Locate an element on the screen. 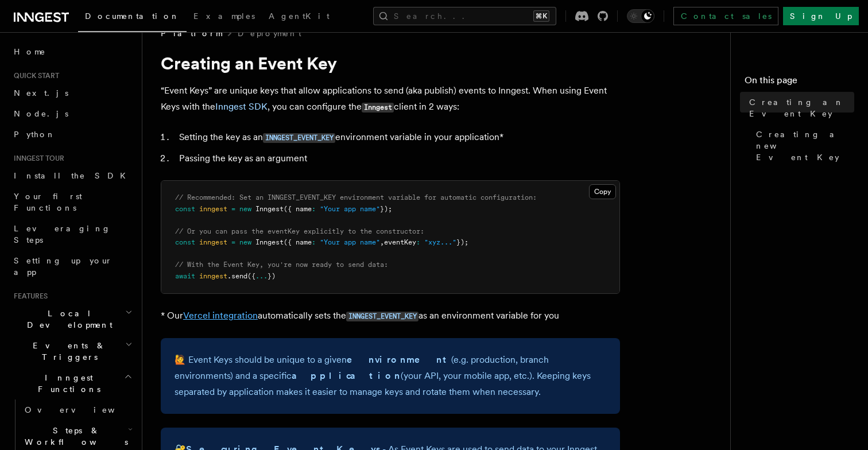 Image resolution: width=868 pixels, height=450 pixels. button: Search...⌘K is located at coordinates (464, 16).